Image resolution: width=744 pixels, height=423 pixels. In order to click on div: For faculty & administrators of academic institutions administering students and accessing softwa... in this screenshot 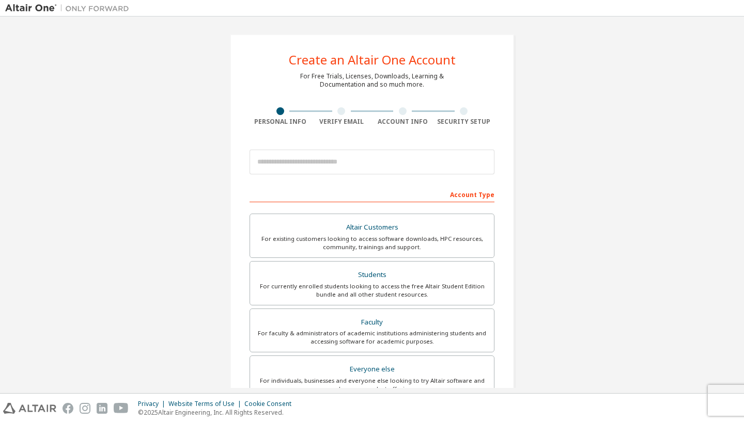, I will do `click(372, 338)`.